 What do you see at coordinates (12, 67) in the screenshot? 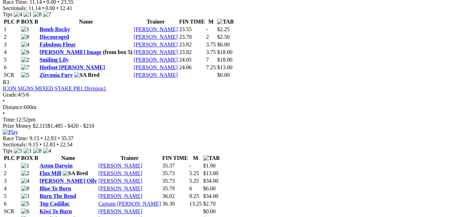
I see `td: 6` at bounding box center [12, 67].